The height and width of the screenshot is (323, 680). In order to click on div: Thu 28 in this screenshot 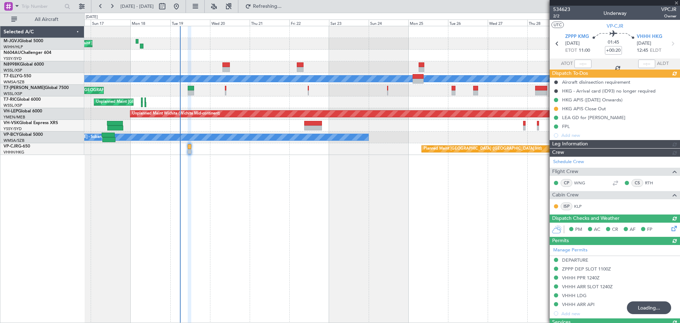, I will do `click(547, 23)`.